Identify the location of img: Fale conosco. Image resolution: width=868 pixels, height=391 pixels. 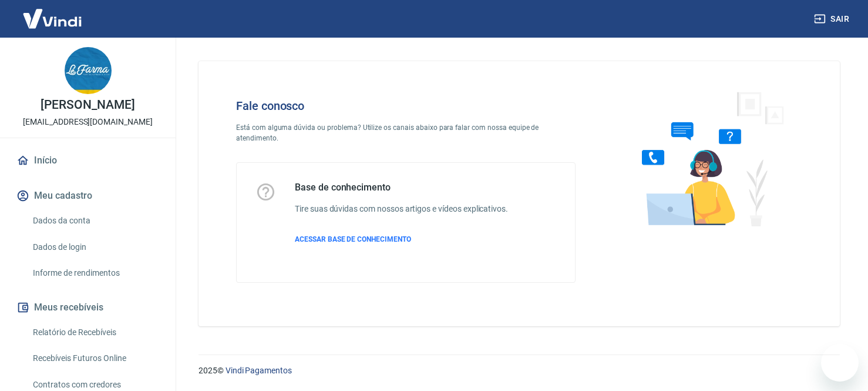
(707, 158).